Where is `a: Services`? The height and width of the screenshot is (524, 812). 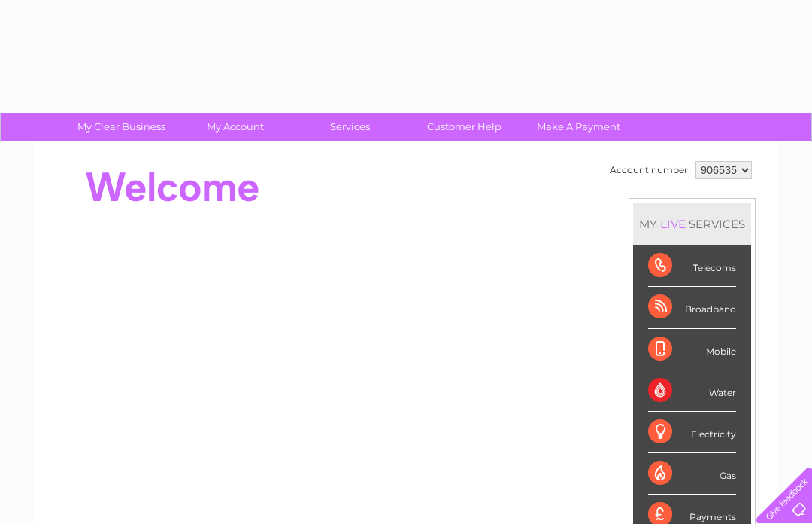 a: Services is located at coordinates (350, 126).